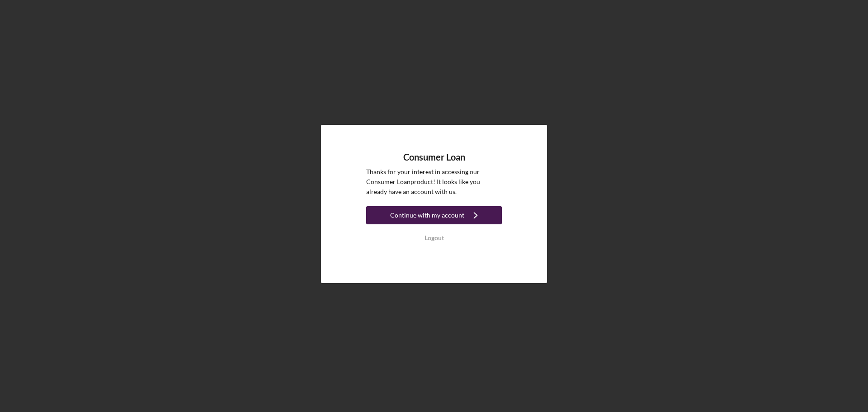  What do you see at coordinates (427, 215) in the screenshot?
I see `div: Continue with my account` at bounding box center [427, 215].